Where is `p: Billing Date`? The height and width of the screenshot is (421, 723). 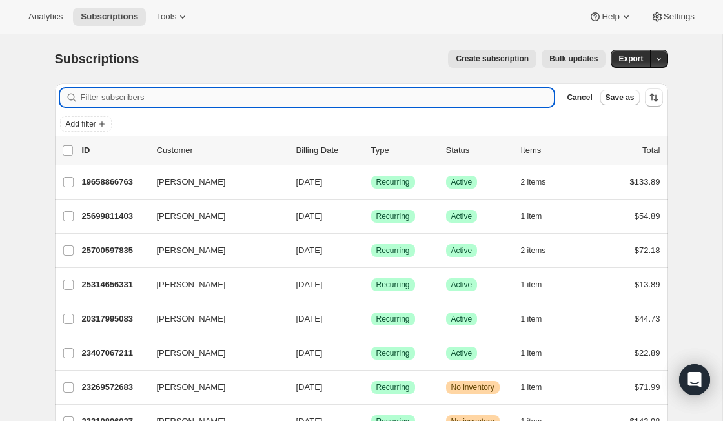 p: Billing Date is located at coordinates (329, 151).